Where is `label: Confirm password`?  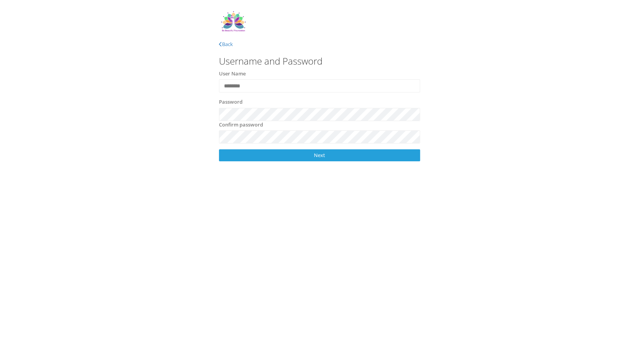 label: Confirm password is located at coordinates (241, 125).